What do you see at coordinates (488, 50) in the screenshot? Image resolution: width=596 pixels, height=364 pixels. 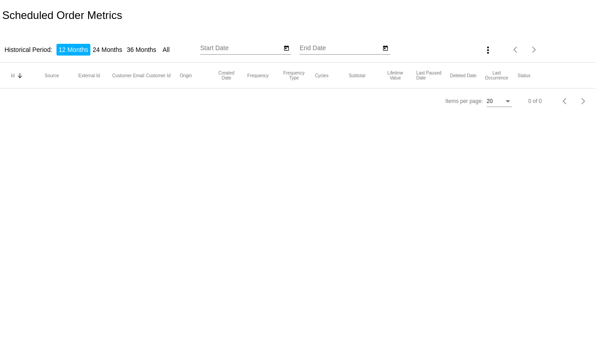 I see `mat-icon: more_vert` at bounding box center [488, 50].